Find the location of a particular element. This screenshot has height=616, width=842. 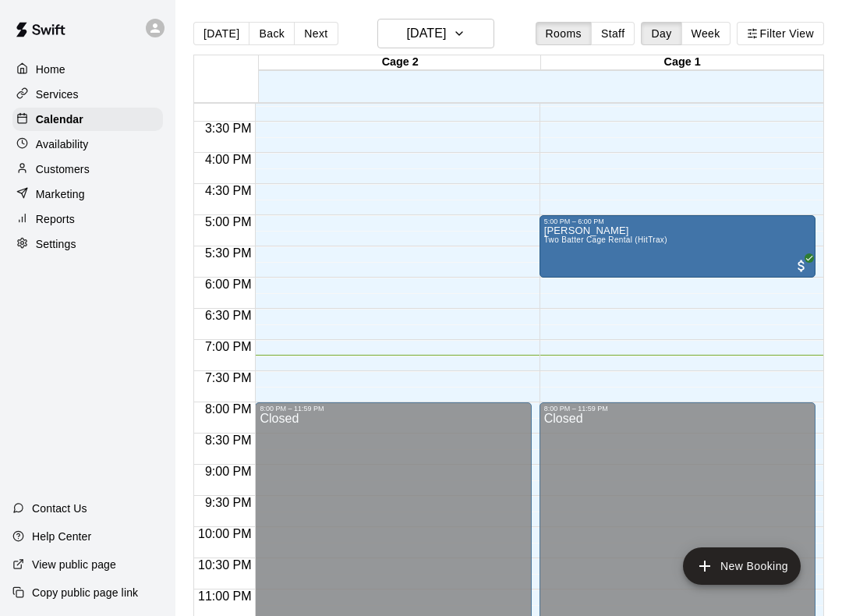

a: Calendar is located at coordinates (88, 119).